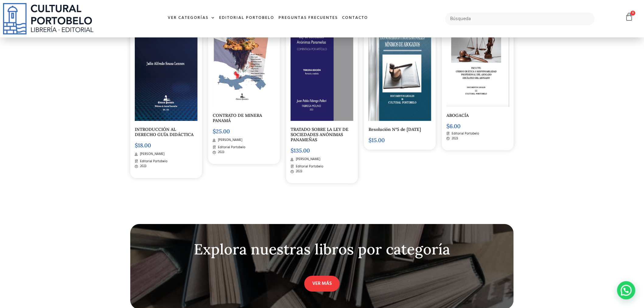  Describe the element at coordinates (246, 18) in the screenshot. I see `a: Editorial Portobelo` at that location.